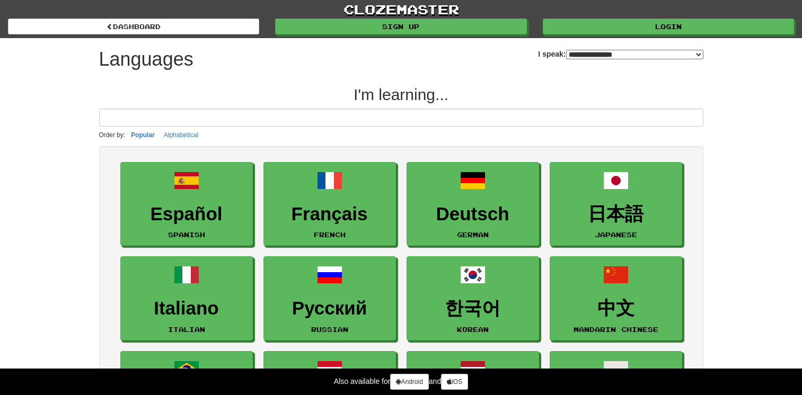 Image resolution: width=802 pixels, height=395 pixels. I want to click on a: iOS, so click(454, 382).